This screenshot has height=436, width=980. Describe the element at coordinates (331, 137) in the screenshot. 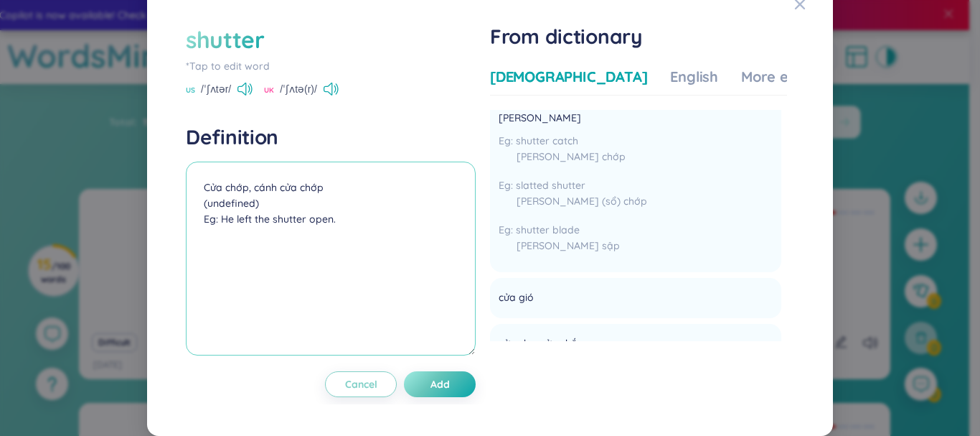

I see `h4: Definition` at that location.